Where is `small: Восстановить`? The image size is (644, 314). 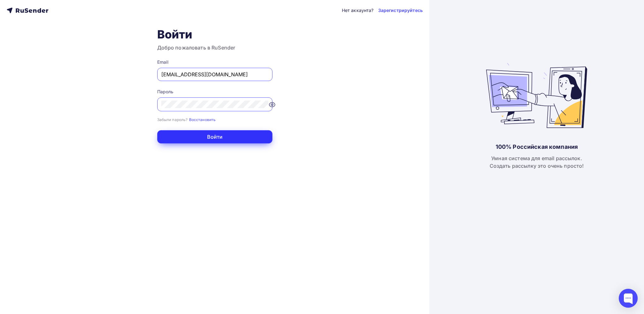 small: Восстановить is located at coordinates (202, 120).